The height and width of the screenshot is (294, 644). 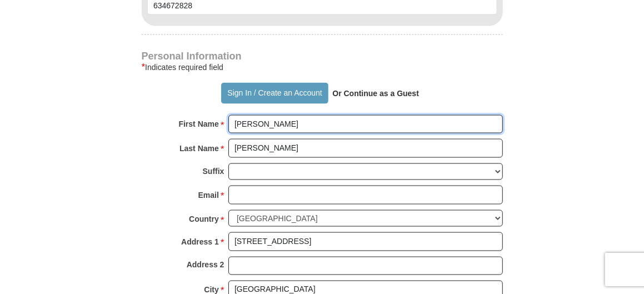 What do you see at coordinates (214, 171) in the screenshot?
I see `strong: Suffix` at bounding box center [214, 171].